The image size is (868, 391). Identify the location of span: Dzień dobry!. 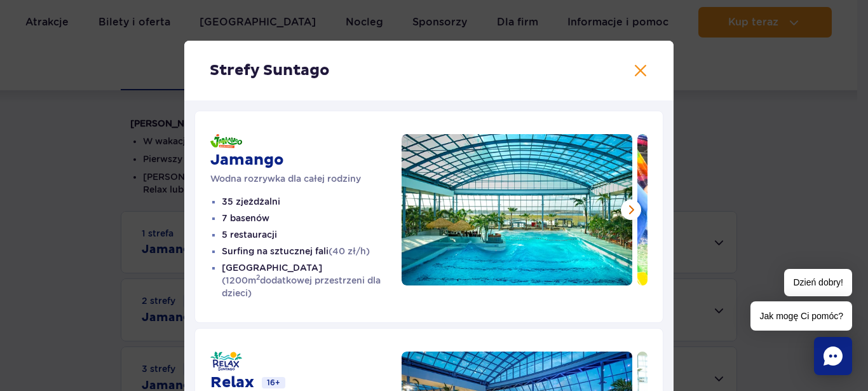
(818, 282).